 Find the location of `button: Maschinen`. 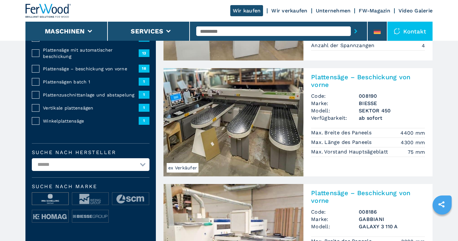

button: Maschinen is located at coordinates (65, 31).